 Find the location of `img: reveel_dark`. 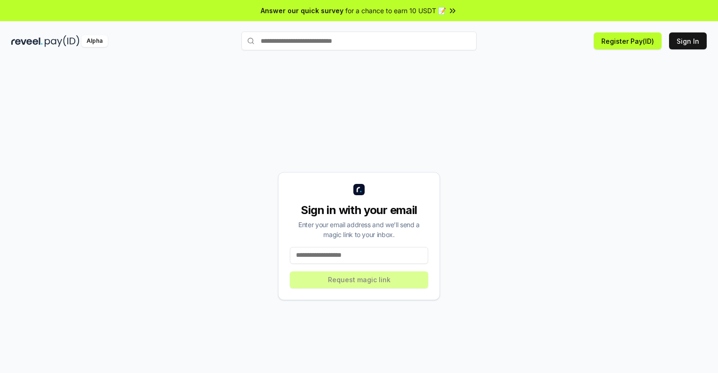

img: reveel_dark is located at coordinates (27, 41).